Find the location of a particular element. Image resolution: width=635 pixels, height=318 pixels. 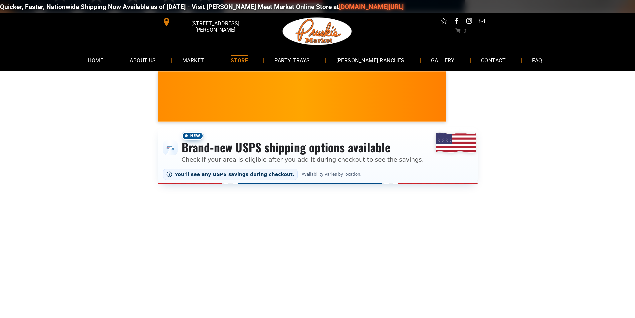

img: Pruski-s+Market+HQ+Logo2-1920w.png is located at coordinates (317, 31).